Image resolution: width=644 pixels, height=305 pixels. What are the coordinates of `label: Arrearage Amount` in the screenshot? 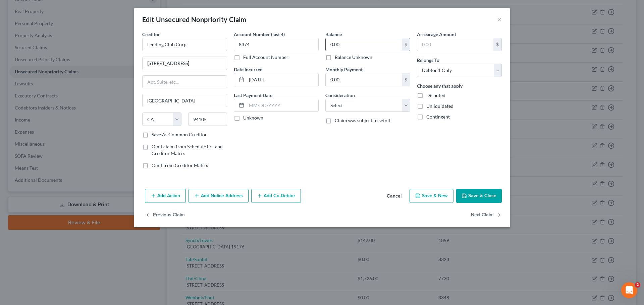 It's located at (436, 34).